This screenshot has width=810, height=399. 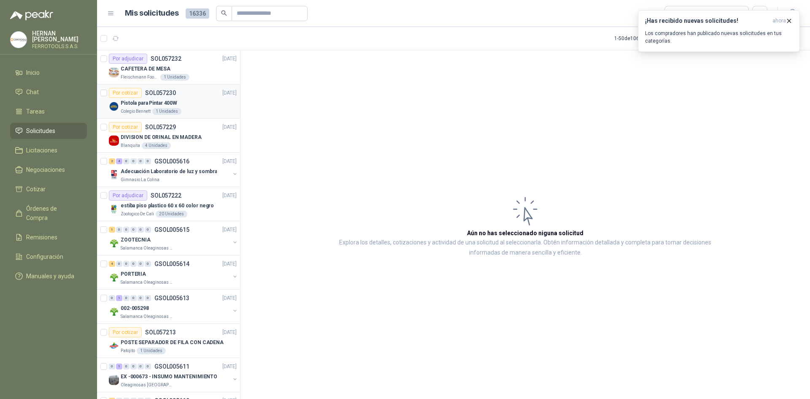 I want to click on span: Solicitudes, so click(x=41, y=131).